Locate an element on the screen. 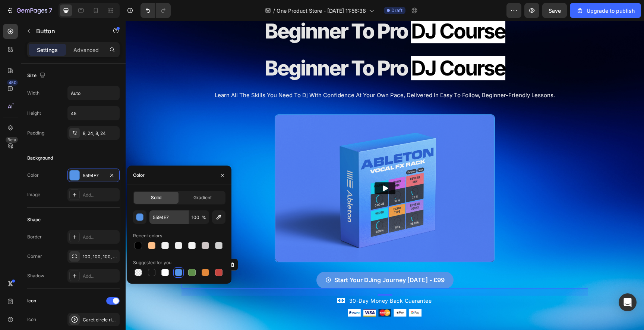  strong: DJ Course is located at coordinates (333, 47).